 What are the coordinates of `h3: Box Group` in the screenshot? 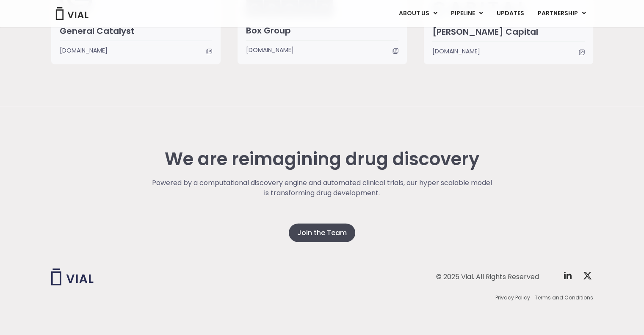 It's located at (322, 30).